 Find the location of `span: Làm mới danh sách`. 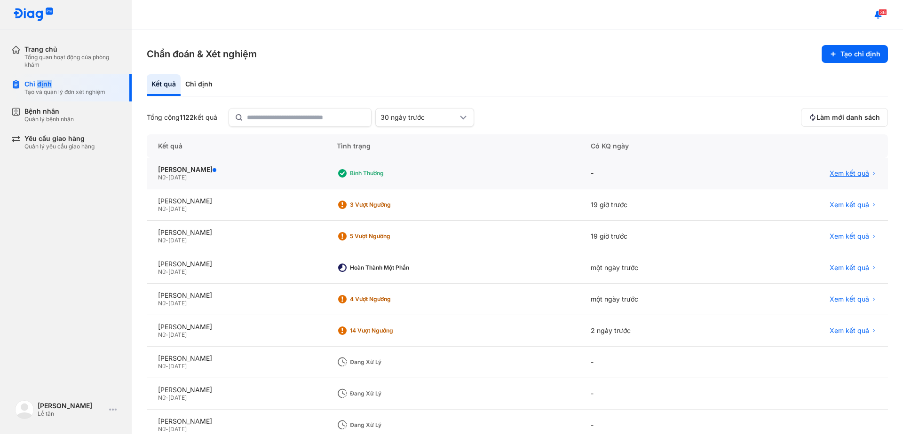

span: Làm mới danh sách is located at coordinates (848, 118).